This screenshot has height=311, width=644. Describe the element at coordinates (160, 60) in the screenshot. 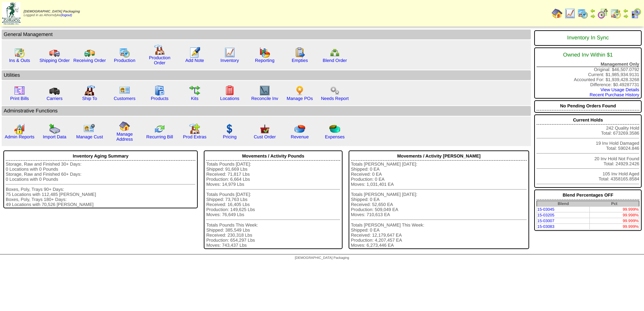

I see `a: Production Order` at that location.